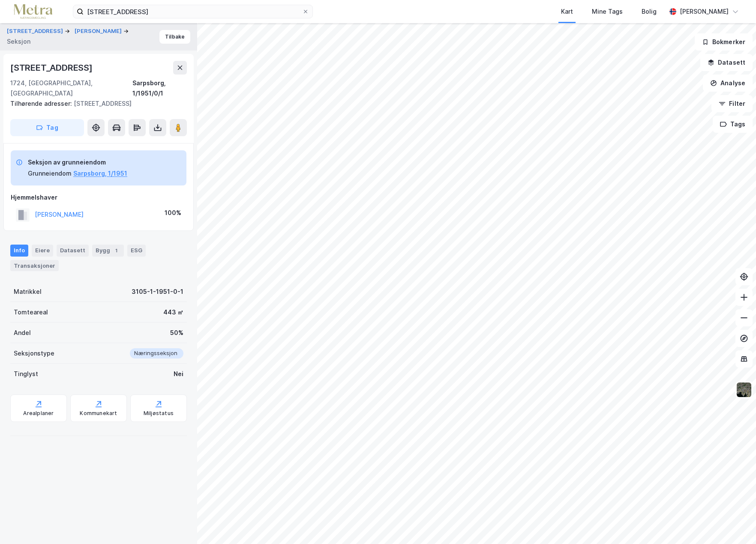 The width and height of the screenshot is (756, 544). What do you see at coordinates (42, 103) in the screenshot?
I see `span: Tilhørende adresser:` at bounding box center [42, 103].